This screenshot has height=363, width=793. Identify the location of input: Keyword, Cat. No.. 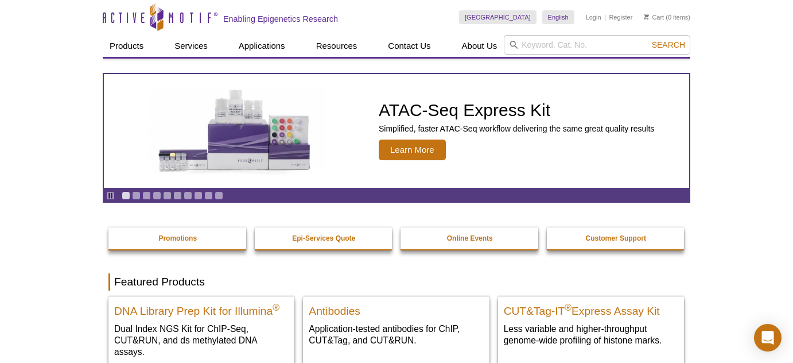
(597, 45).